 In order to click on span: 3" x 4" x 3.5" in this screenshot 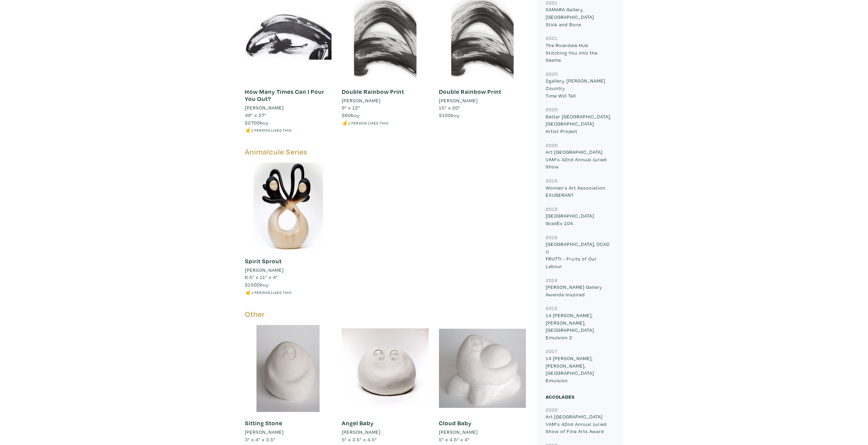, I will do `click(261, 439)`.